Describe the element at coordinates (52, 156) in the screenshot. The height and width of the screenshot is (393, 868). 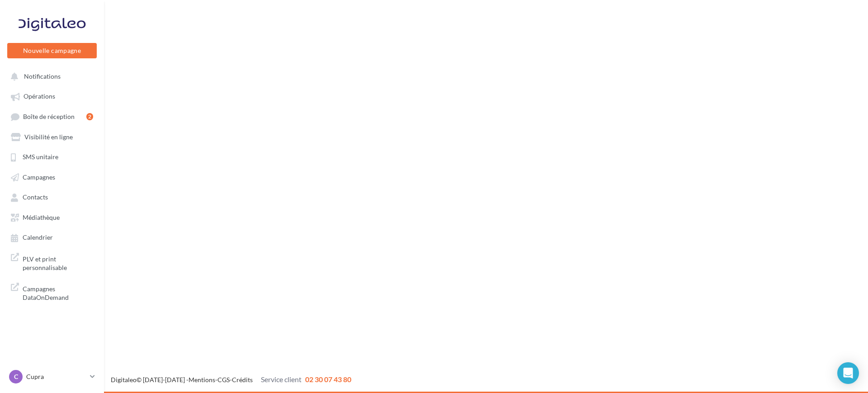
I see `a: SMS unitaire` at that location.